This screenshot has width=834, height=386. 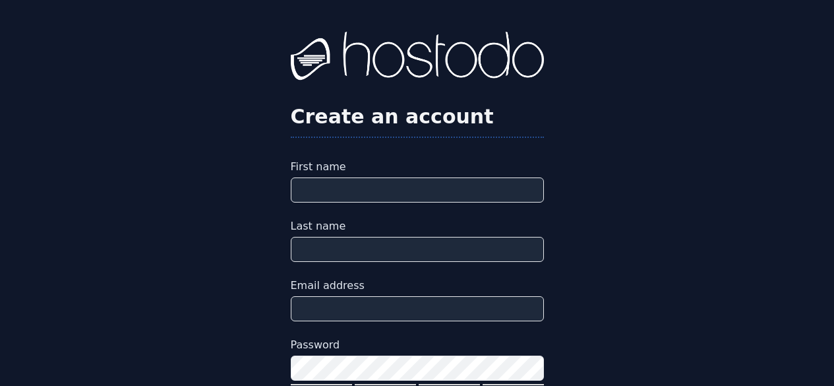 What do you see at coordinates (418, 226) in the screenshot?
I see `label: Last name` at bounding box center [418, 226].